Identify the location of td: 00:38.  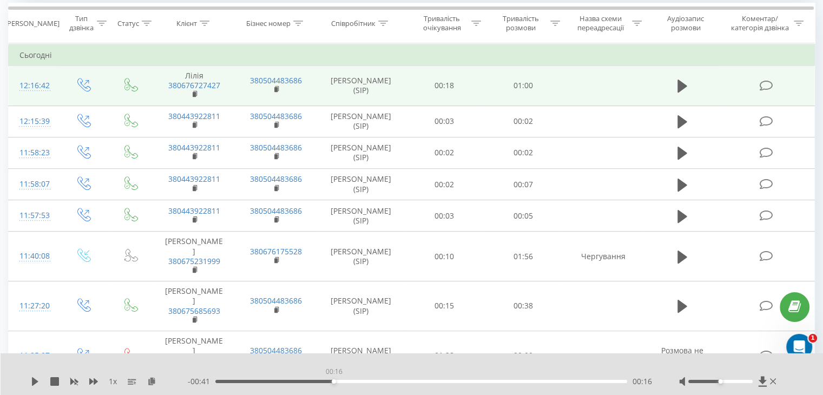
(523, 306).